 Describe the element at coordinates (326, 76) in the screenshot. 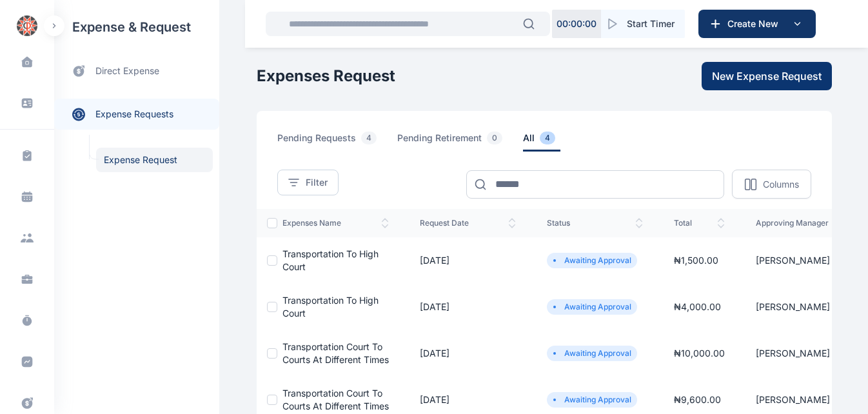

I see `h1: Expenses Request` at that location.